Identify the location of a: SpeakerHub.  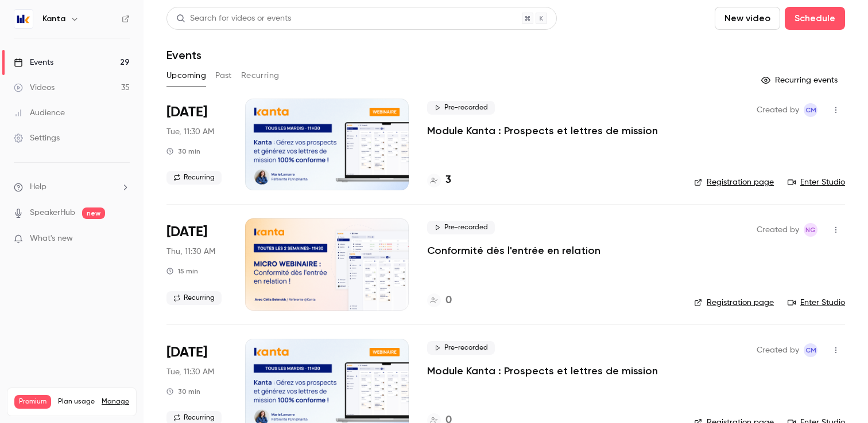
(52, 213).